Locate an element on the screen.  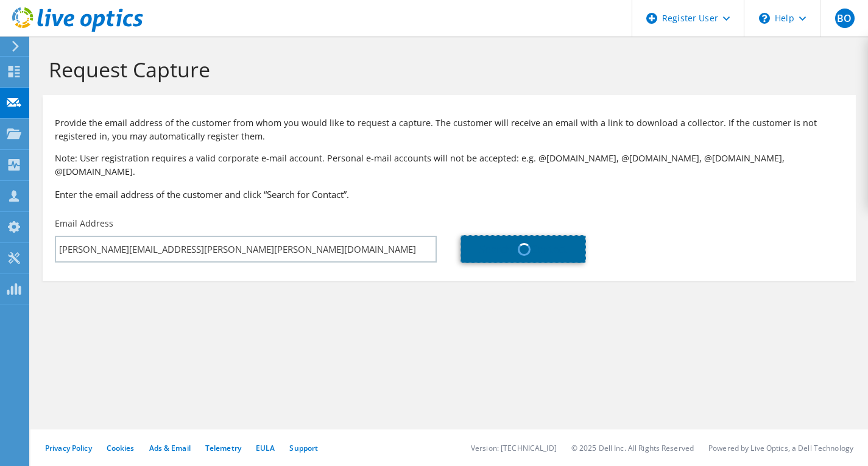
span: BO is located at coordinates (845, 18).